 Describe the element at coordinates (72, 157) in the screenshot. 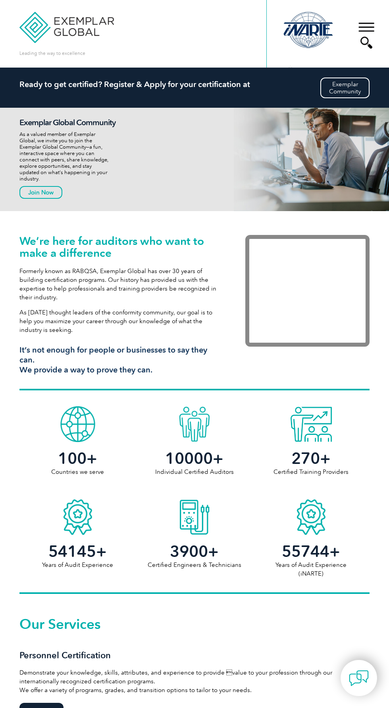

I see `p: As a valued member of Exemplar Global, we invite you to join the Exemplar Global Community—a fun,...` at that location.